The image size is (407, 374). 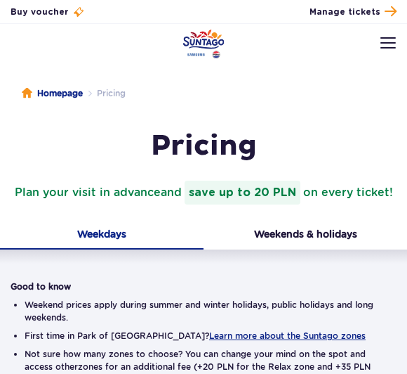 What do you see at coordinates (204, 192) in the screenshot?
I see `p: Plan your visit in advance on every ticket!` at bounding box center [204, 192].